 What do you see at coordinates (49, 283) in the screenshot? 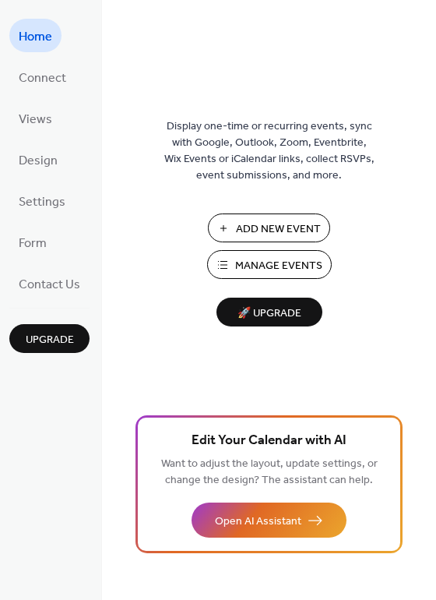
I see `a: Contact Us` at bounding box center [49, 283].